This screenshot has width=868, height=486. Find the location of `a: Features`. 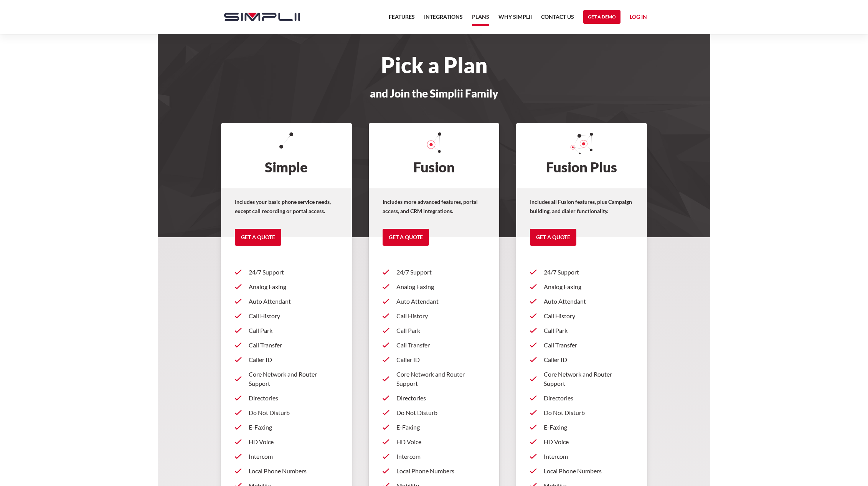

a: Features is located at coordinates (402, 19).